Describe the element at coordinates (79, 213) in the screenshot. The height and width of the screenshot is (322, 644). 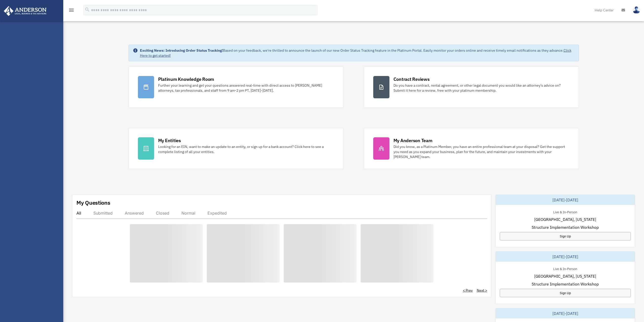
I see `div: All` at that location.